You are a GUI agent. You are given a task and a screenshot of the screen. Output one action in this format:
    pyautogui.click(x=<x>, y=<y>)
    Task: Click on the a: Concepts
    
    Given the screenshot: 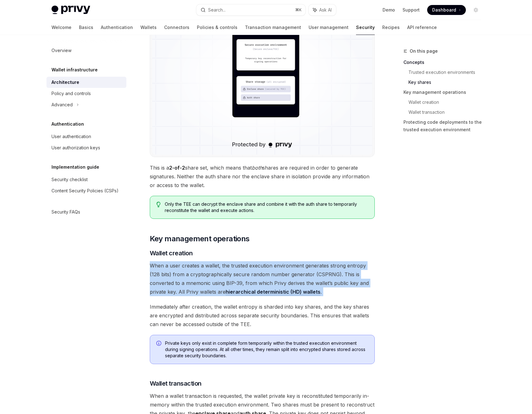 What is the action you would take?
    pyautogui.click(x=444, y=63)
    